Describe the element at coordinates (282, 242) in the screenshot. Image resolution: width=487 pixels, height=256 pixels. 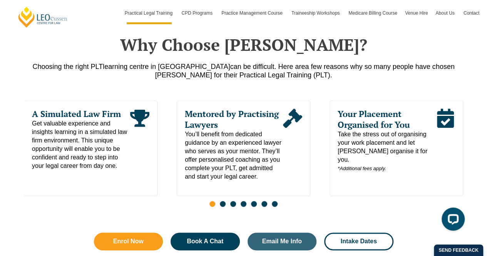
I see `a: Email Me Info` at that location.